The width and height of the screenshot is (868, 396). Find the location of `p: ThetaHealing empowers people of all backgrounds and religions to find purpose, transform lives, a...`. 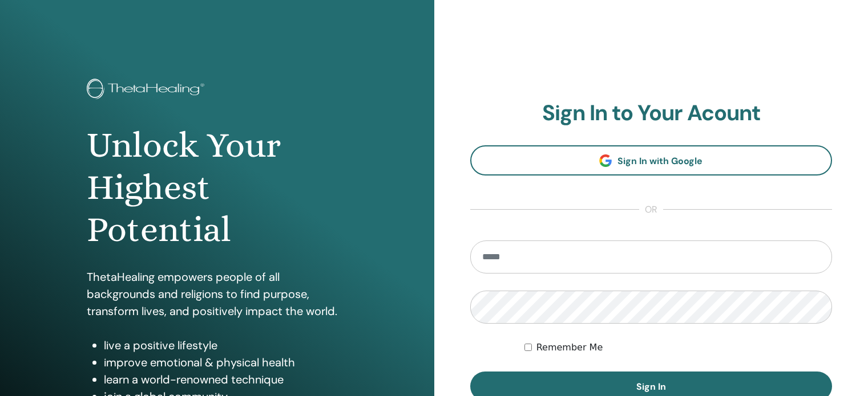

p: ThetaHealing empowers people of all backgrounds and religions to find purpose, transform lives, a... is located at coordinates (217, 294).